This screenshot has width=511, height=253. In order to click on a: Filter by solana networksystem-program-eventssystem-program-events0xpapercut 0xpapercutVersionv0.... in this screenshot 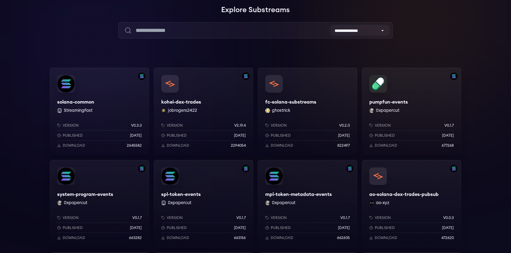, I will do `click(99, 204)`.